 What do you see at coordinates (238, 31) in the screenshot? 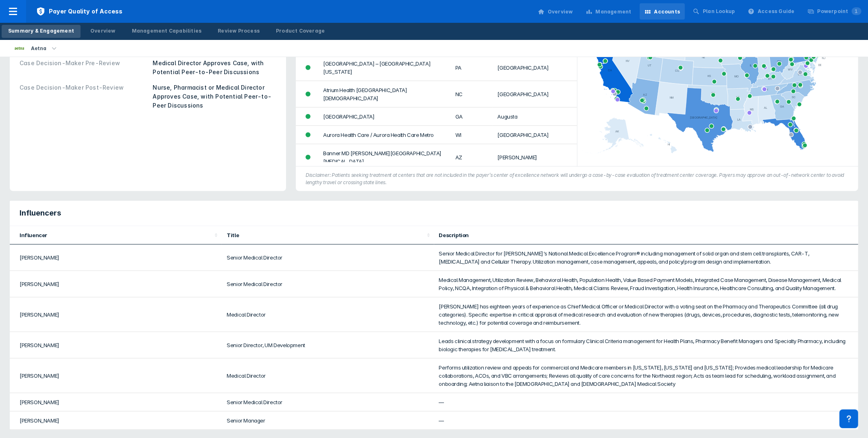
I see `div: Review Process` at bounding box center [238, 31].